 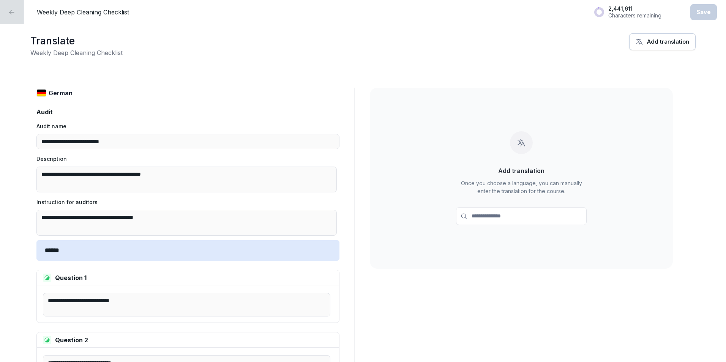 What do you see at coordinates (635, 16) in the screenshot?
I see `p: Characters remaining` at bounding box center [635, 16].